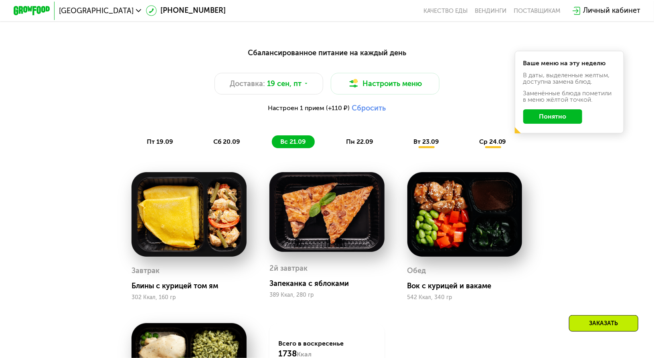 Image resolution: width=654 pixels, height=358 pixels. What do you see at coordinates (309, 108) in the screenshot?
I see `span: Настроен 1 прием (+110 ₽)` at bounding box center [309, 108].